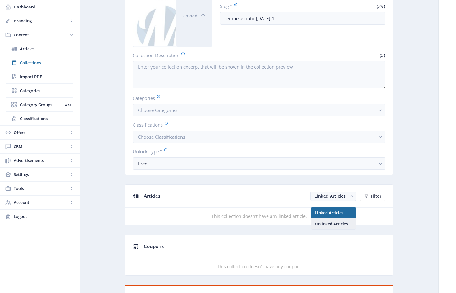  Describe the element at coordinates (333, 224) in the screenshot. I see `nb-option: Unlinked Articles` at that location.